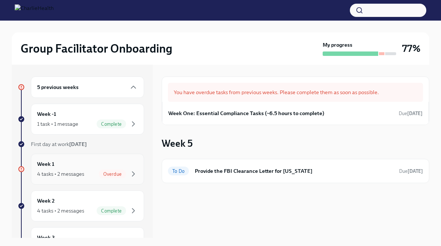 The height and width of the screenshot is (246, 441). Describe the element at coordinates (46, 164) in the screenshot. I see `h6: Week 1` at that location.